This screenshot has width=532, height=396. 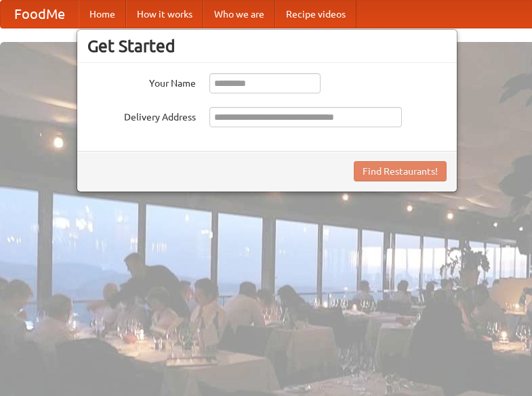 What do you see at coordinates (400, 172) in the screenshot?
I see `button: Find Restaurants!` at bounding box center [400, 172].